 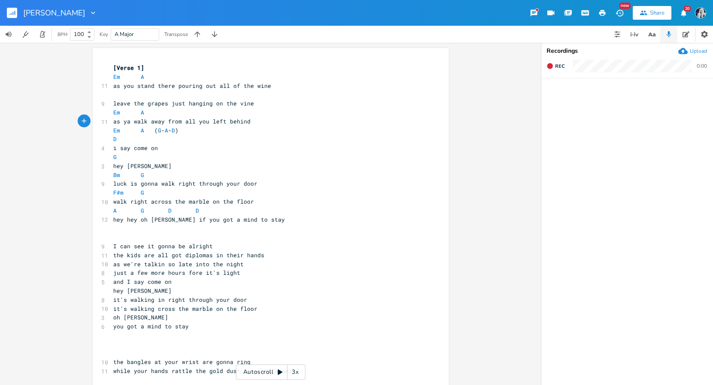 I want to click on span: luck is gonna walk right through your door, so click(x=185, y=184).